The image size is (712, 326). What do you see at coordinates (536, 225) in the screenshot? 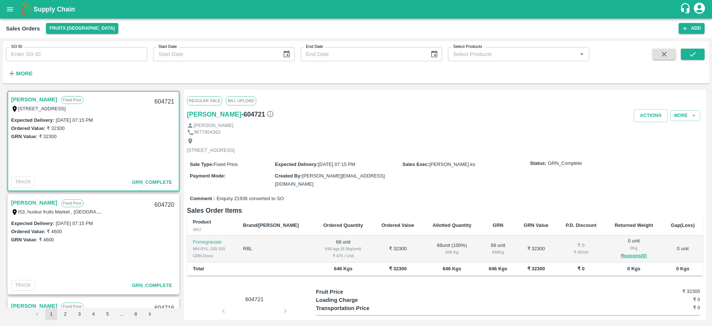
I see `b: GRN Value` at bounding box center [536, 225].